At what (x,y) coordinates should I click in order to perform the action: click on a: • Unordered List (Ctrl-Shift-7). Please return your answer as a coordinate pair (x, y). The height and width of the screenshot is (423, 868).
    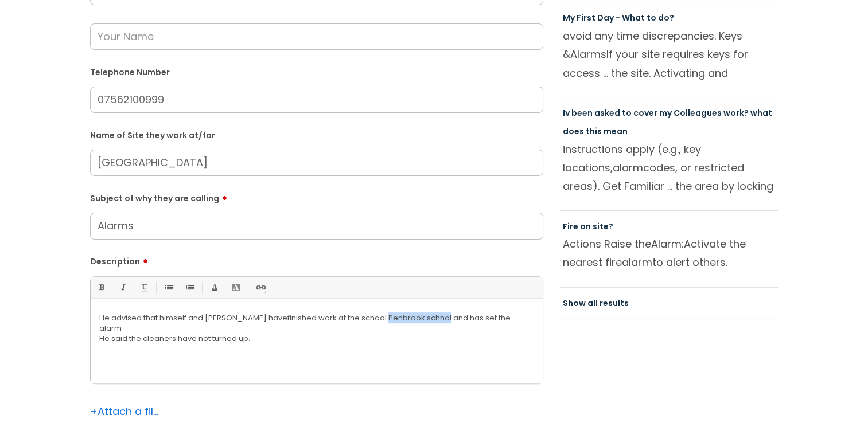
    Looking at the image, I should click on (168, 287).